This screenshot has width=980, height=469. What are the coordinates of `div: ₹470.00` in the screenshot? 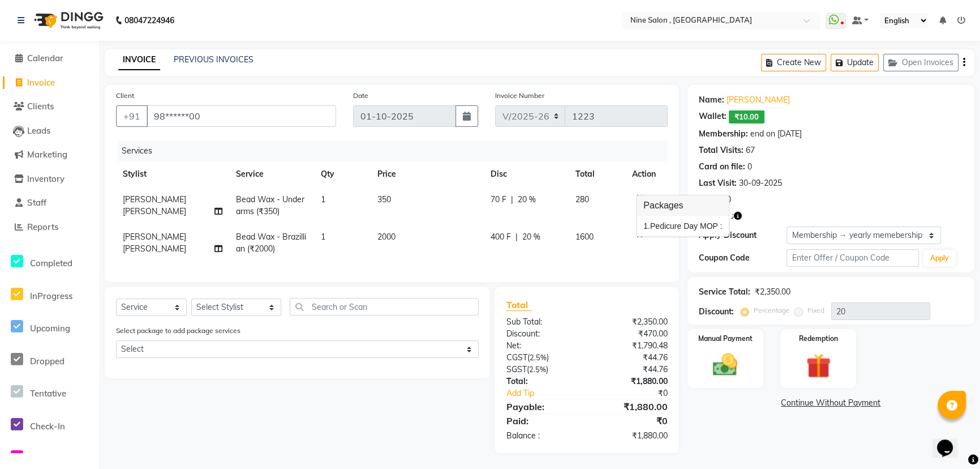 It's located at (631, 333).